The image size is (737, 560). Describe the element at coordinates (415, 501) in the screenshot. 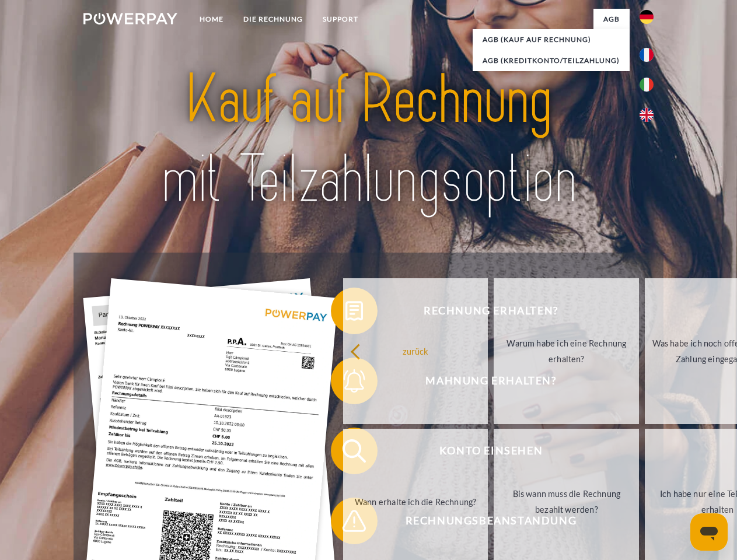

I see `div: Wann erhalte ich die Rechnung?` at that location.